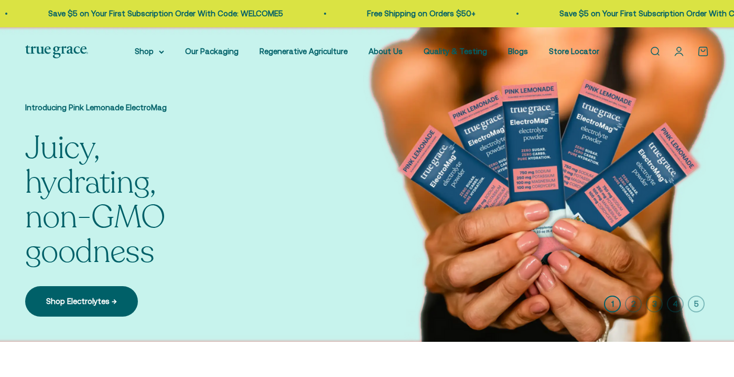 The height and width of the screenshot is (377, 734). Describe the element at coordinates (81, 301) in the screenshot. I see `a: Shop Electrolytes →` at that location.